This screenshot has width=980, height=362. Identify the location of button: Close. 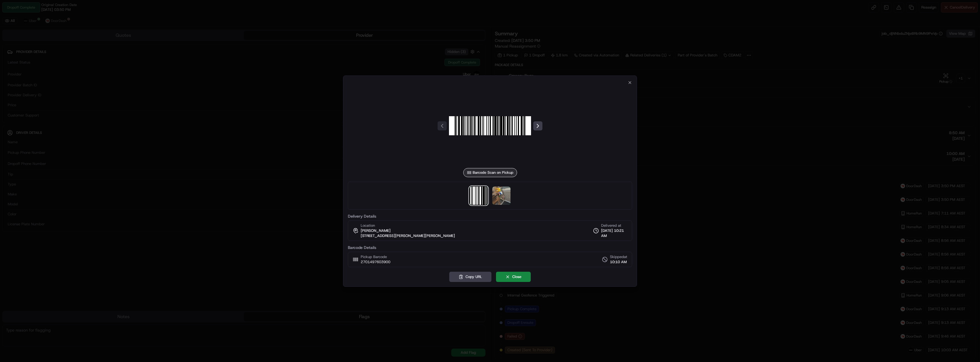
(513, 277).